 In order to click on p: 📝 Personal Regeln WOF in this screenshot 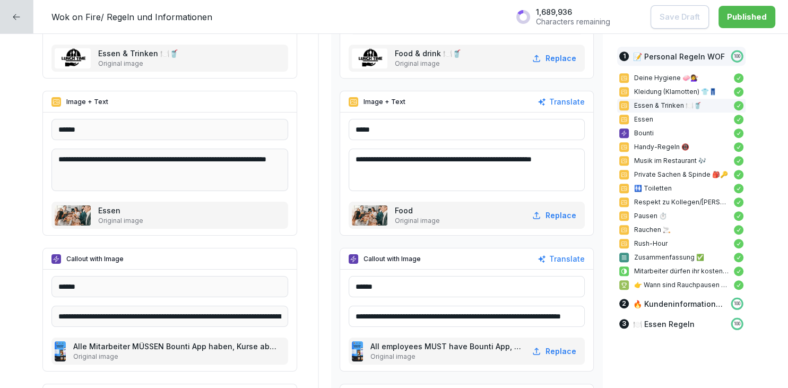, I will do `click(678, 56)`.